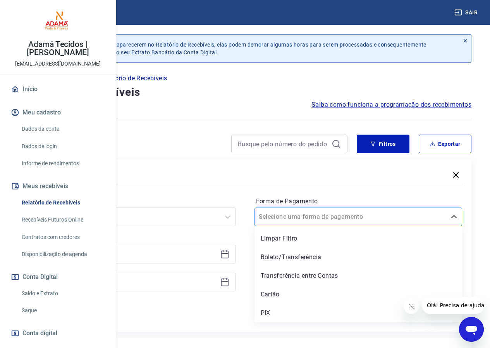 The width and height of the screenshot is (490, 348). What do you see at coordinates (132, 237) in the screenshot?
I see `p: Período personalizado` at bounding box center [132, 237].